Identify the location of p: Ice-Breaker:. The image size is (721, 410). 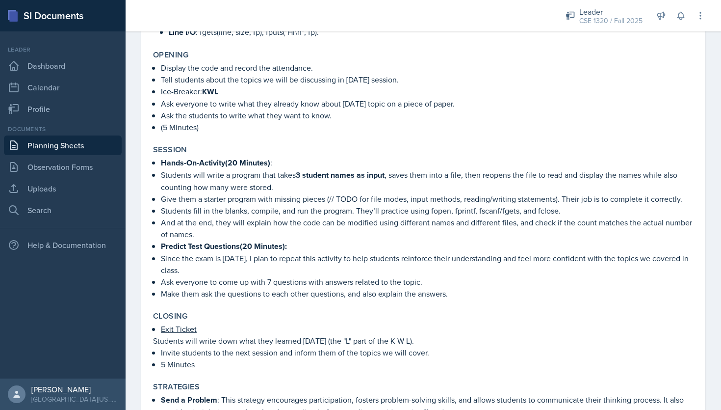
(427, 91).